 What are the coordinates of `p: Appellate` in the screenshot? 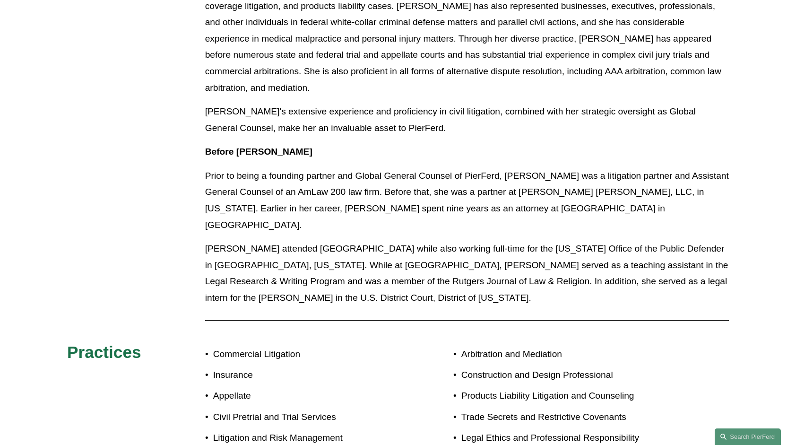 It's located at (305, 396).